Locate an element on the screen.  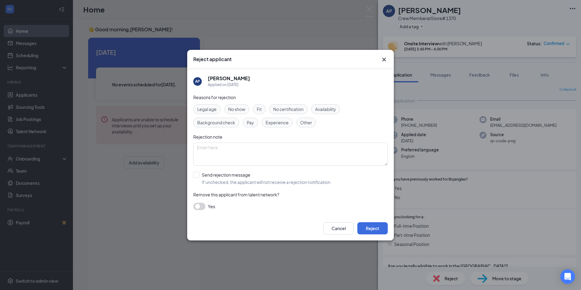
span: Other is located at coordinates (306, 122).